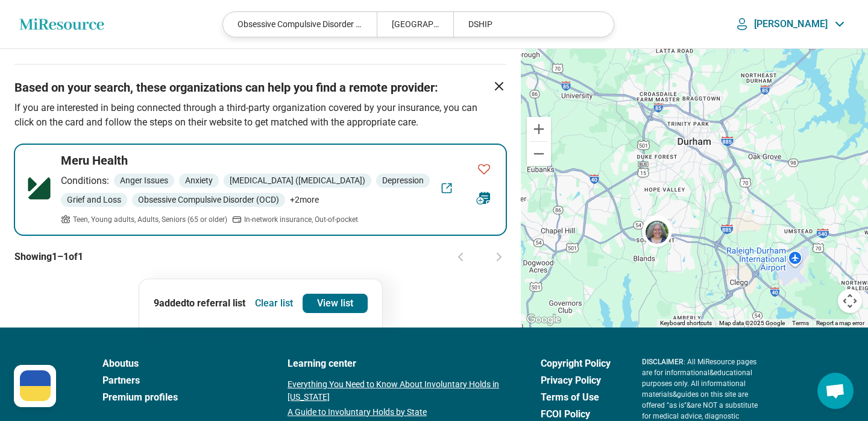 Image resolution: width=868 pixels, height=421 pixels. Describe the element at coordinates (576, 397) in the screenshot. I see `a: Terms of Use` at that location.